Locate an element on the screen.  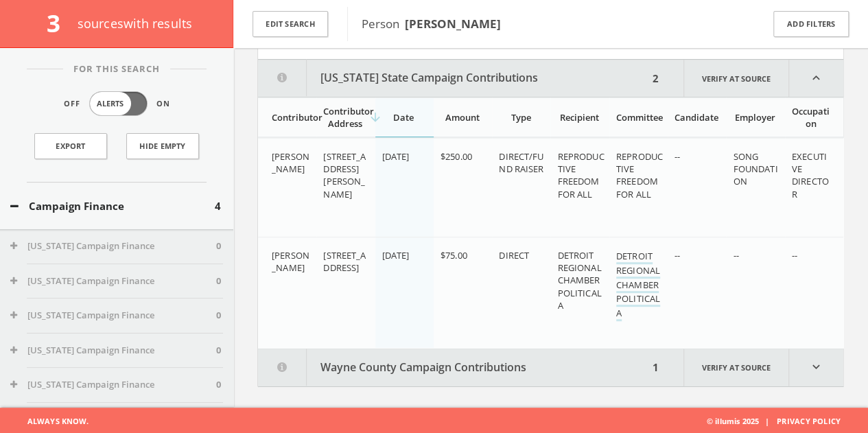
span: On is located at coordinates (163, 104).